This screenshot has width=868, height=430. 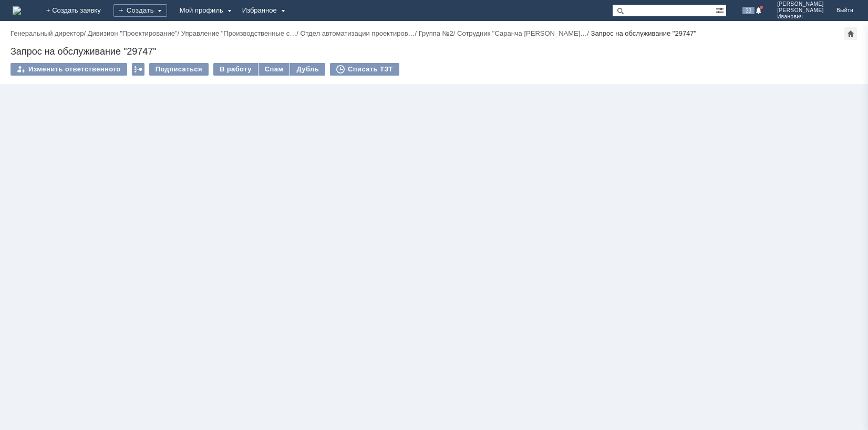 I want to click on a: Управление "Производственные с…, so click(x=239, y=33).